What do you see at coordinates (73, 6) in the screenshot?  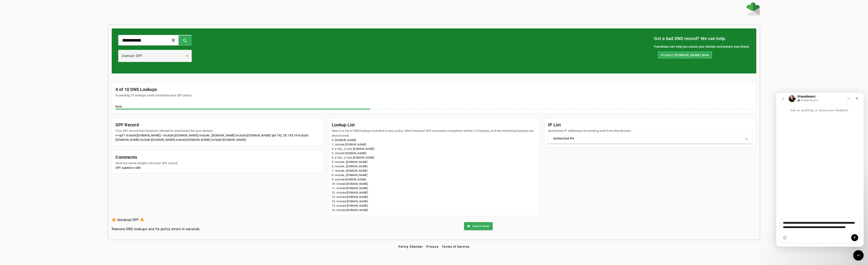 I see `button: Home` at bounding box center [73, 6].